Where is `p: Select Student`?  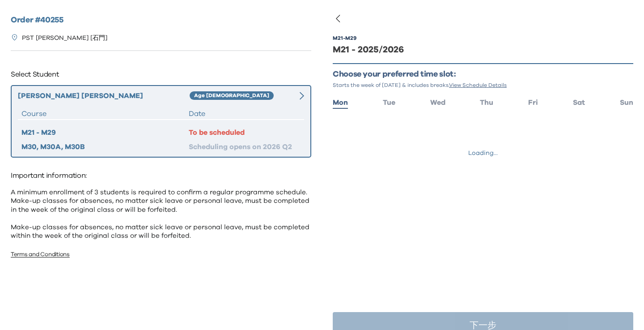 p: Select Student is located at coordinates (161, 74).